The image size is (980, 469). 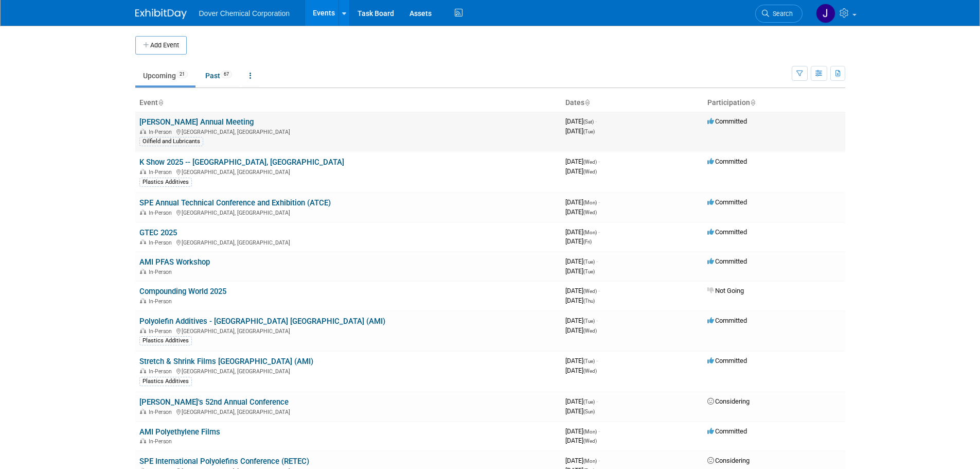 What do you see at coordinates (161, 45) in the screenshot?
I see `button: Add Event` at bounding box center [161, 45].